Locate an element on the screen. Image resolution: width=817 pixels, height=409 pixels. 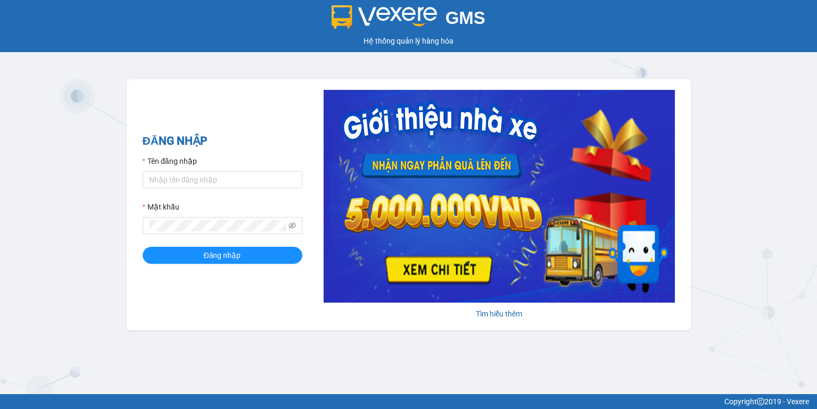
a: GMS is located at coordinates (408, 20).